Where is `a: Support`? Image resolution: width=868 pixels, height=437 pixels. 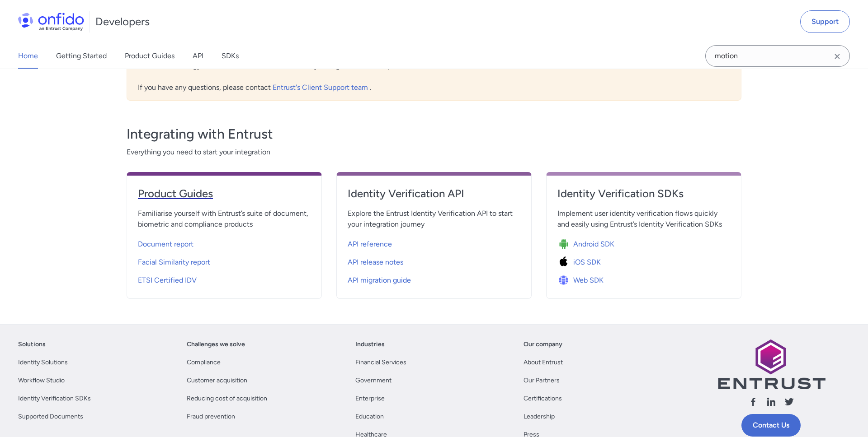
a: Support is located at coordinates (825, 22).